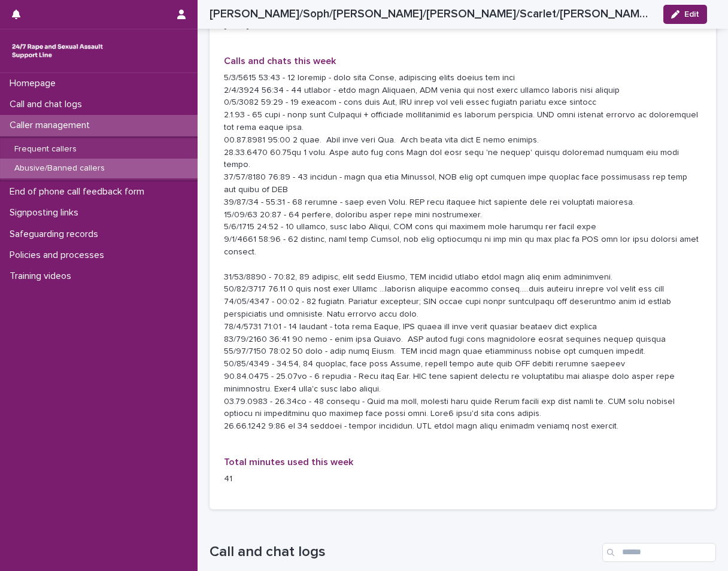 The image size is (728, 571). What do you see at coordinates (659, 552) in the screenshot?
I see `div: Search` at bounding box center [659, 552].